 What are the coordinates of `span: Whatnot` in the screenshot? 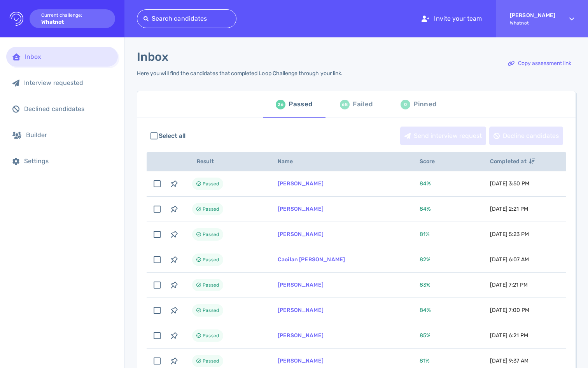 It's located at (533, 23).